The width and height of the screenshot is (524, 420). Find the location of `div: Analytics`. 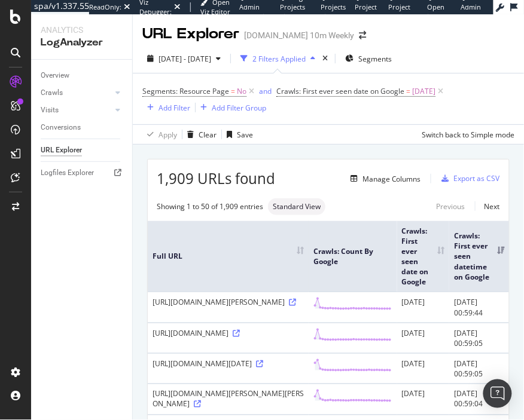

div: Analytics is located at coordinates (81, 30).